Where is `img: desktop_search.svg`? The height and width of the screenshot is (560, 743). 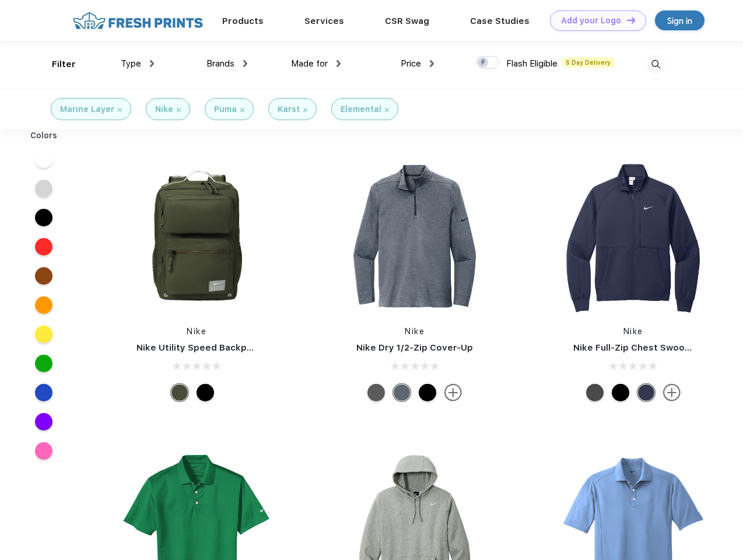
img: desktop_search.svg is located at coordinates (655, 64).